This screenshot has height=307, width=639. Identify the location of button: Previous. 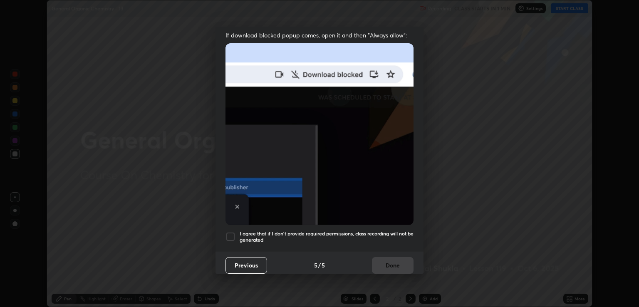
(246, 266).